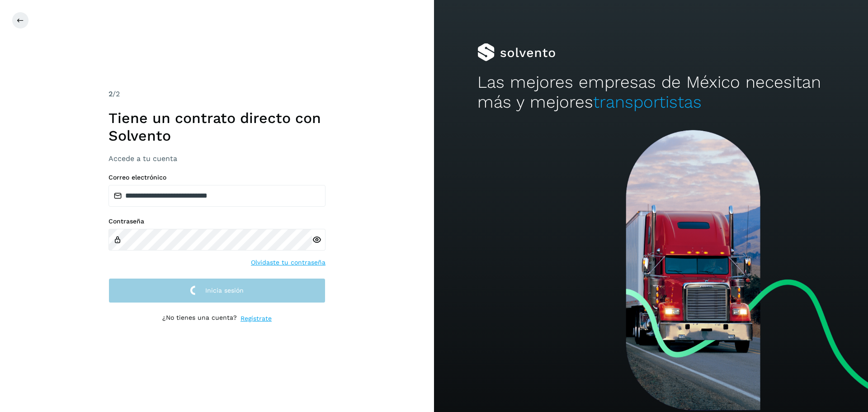 The height and width of the screenshot is (412, 868). I want to click on button: Inicia sesión, so click(217, 291).